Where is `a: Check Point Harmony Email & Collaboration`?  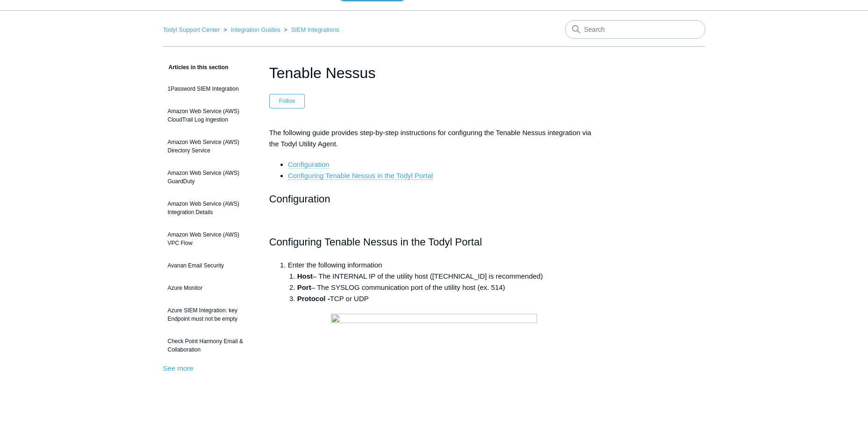
a: Check Point Harmony Email & Collaboration is located at coordinates (209, 345).